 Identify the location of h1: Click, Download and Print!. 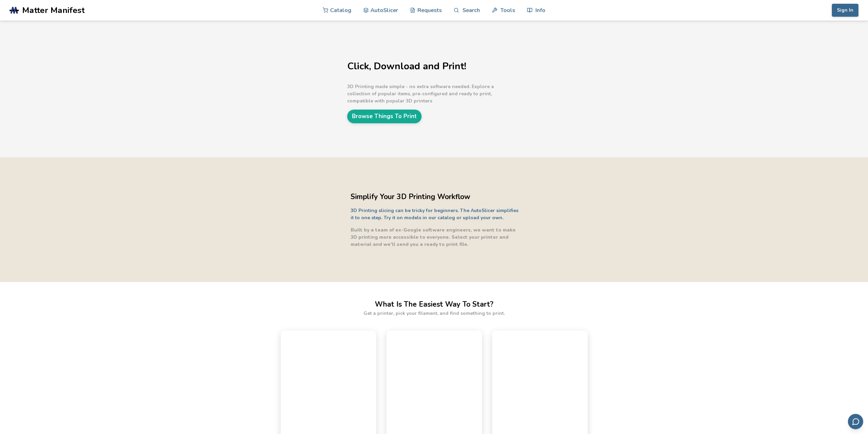
(432, 66).